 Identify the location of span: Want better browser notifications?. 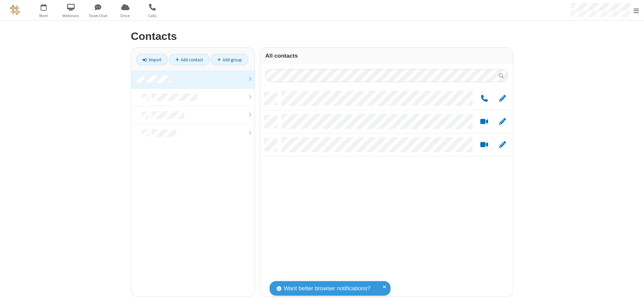
(327, 289).